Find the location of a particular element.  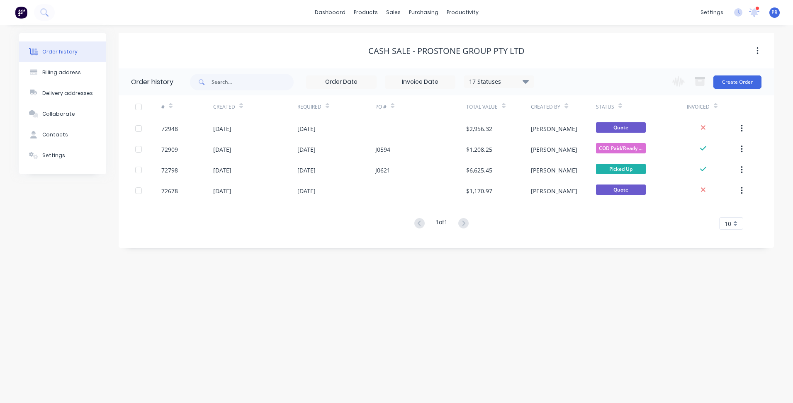

div: $2,956.32 is located at coordinates (479, 129).